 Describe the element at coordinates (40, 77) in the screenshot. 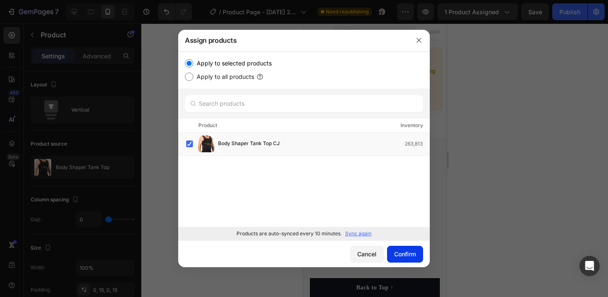

I see `button: Add product` at that location.